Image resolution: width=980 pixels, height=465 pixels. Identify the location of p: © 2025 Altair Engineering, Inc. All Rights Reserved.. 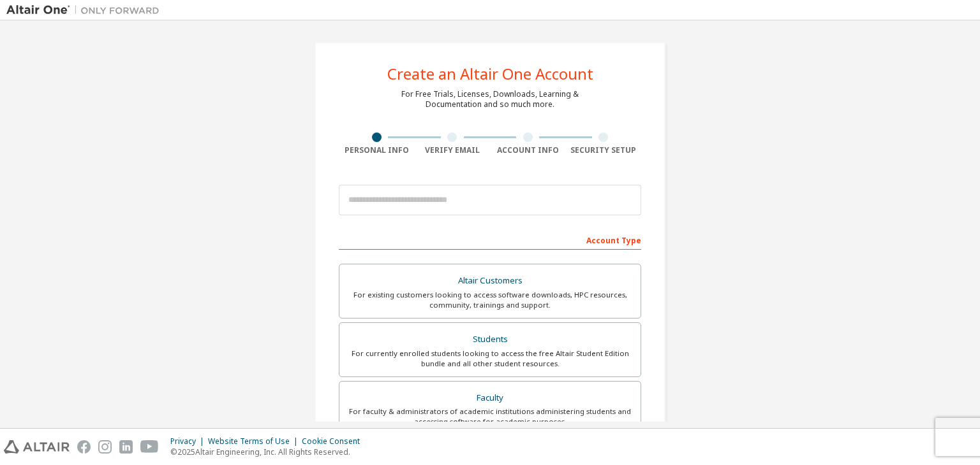
(268, 452).